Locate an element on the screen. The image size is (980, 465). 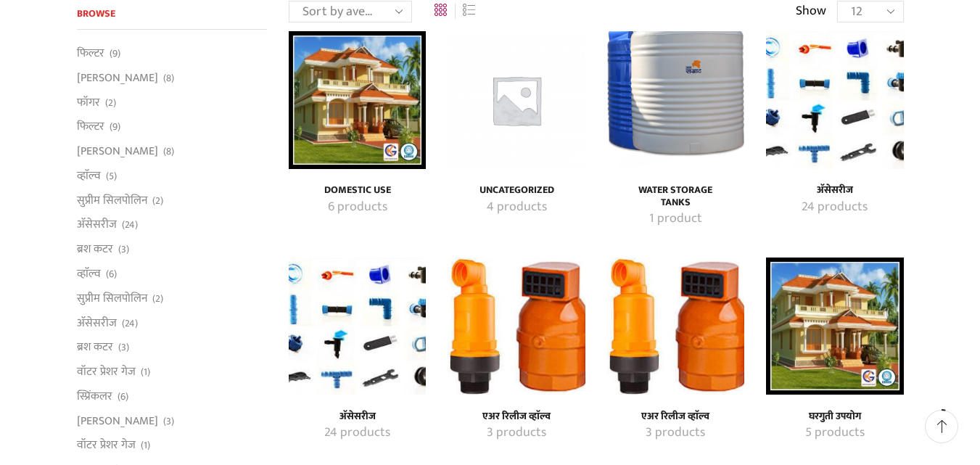
img: Domestic Use is located at coordinates (357, 99).